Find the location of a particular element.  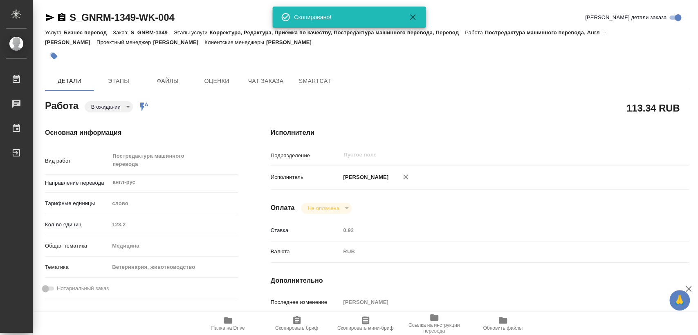

span: Скопировать мини-бриф is located at coordinates (365, 328).